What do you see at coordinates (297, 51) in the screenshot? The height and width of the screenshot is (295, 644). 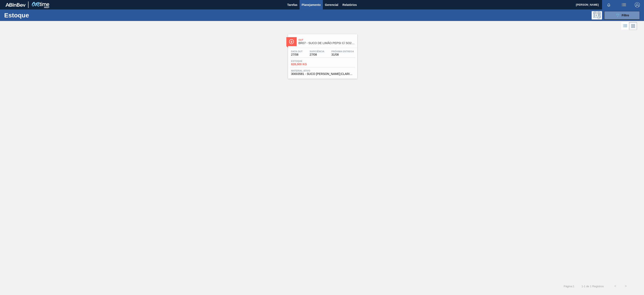 I see `span: Data out` at bounding box center [297, 51].